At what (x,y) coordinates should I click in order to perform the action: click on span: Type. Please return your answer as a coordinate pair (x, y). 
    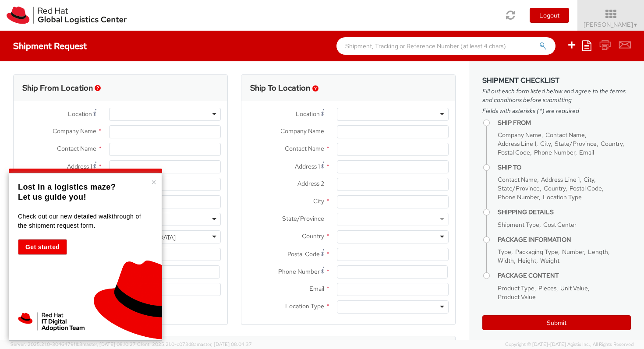
    Looking at the image, I should click on (504, 252).